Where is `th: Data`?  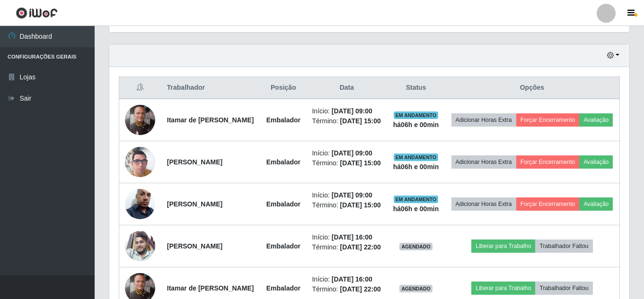 th: Data is located at coordinates (346, 88).